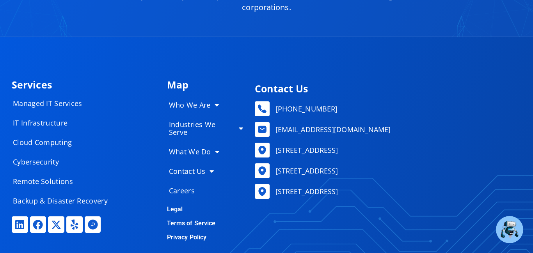 The width and height of the screenshot is (533, 253). Describe the element at coordinates (64, 181) in the screenshot. I see `a: Remote Solutions` at that location.